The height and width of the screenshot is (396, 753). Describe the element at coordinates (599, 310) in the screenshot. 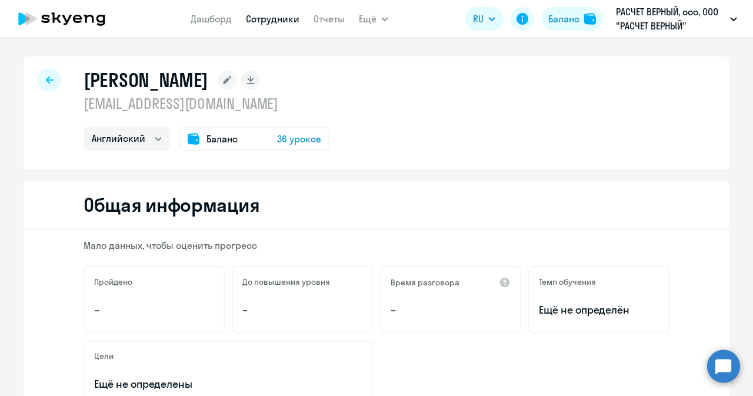

I see `span: Ещё не определён` at that location.